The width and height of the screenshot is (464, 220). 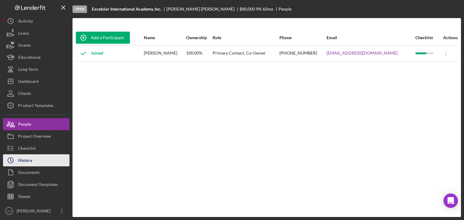 I want to click on div: Add a Participant, so click(x=107, y=38).